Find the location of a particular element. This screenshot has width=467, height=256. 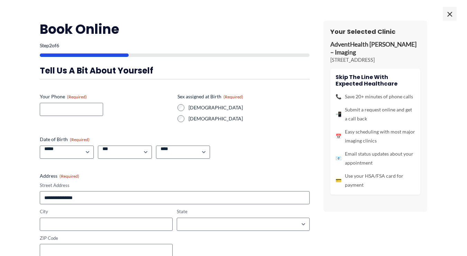

label: ZIP Code is located at coordinates (106, 239).